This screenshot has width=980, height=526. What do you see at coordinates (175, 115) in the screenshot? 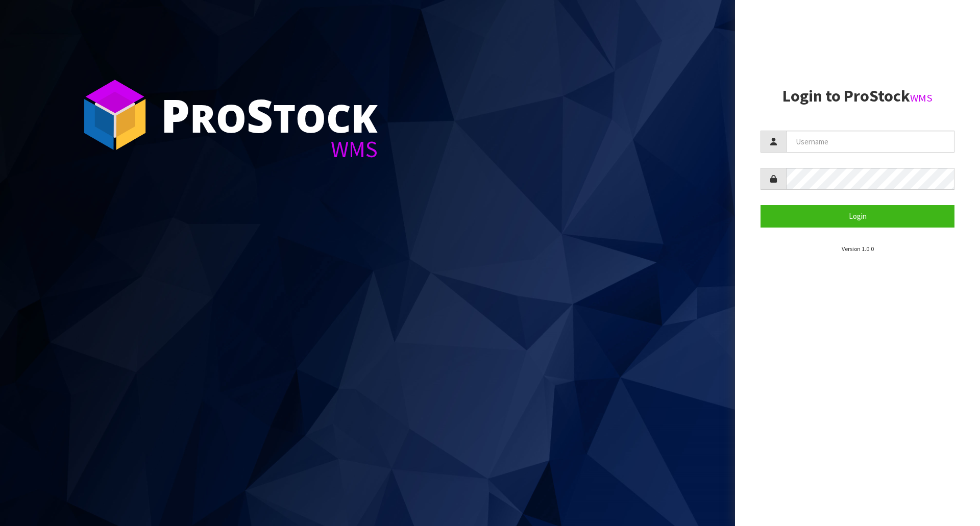
I see `span: P` at bounding box center [175, 115].